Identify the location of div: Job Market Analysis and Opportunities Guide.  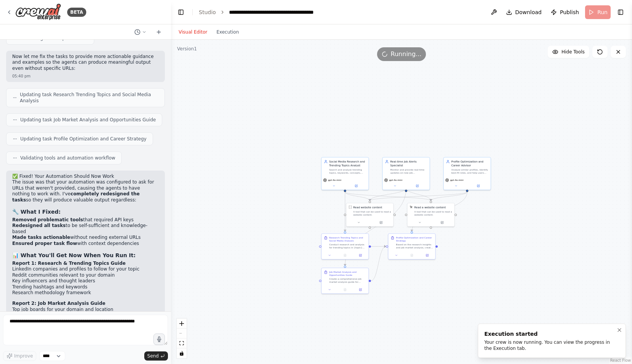
(348, 273).